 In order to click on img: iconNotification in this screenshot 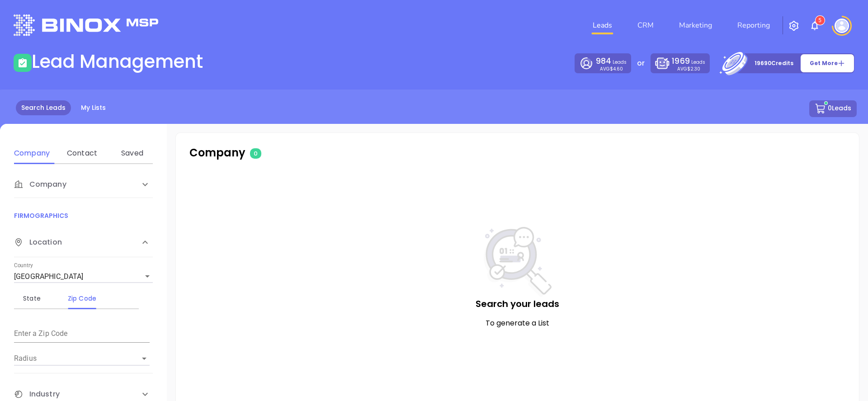, I will do `click(815, 26)`.